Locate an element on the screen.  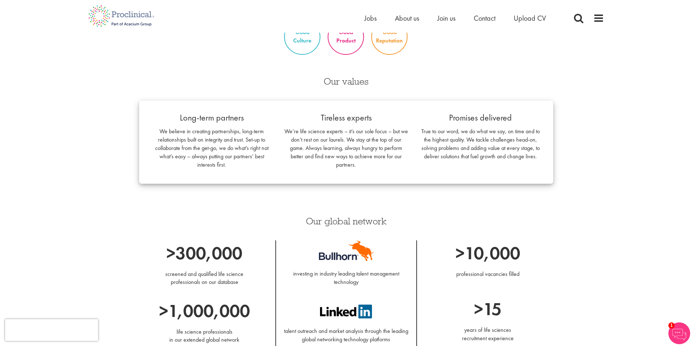
a: Join us is located at coordinates (446, 18).